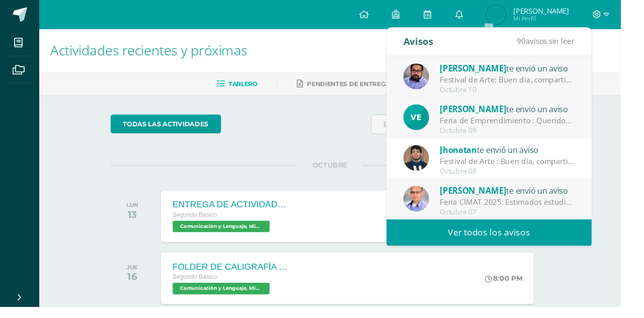 The width and height of the screenshot is (644, 318). Describe the element at coordinates (526, 177) in the screenshot. I see `div: Octubre 08` at that location.